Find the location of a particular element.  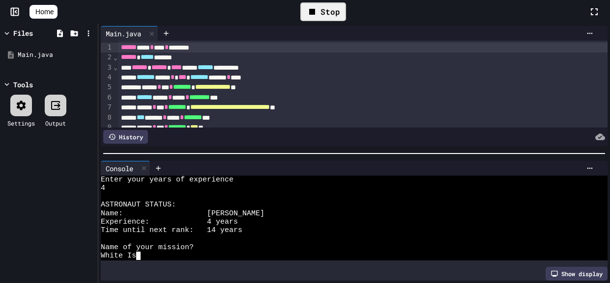

div: Settings is located at coordinates (21, 123).